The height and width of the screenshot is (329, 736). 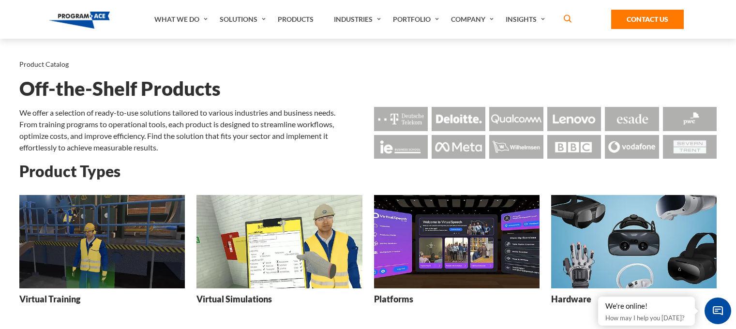 I want to click on div: Chat Widget, so click(x=718, y=311).